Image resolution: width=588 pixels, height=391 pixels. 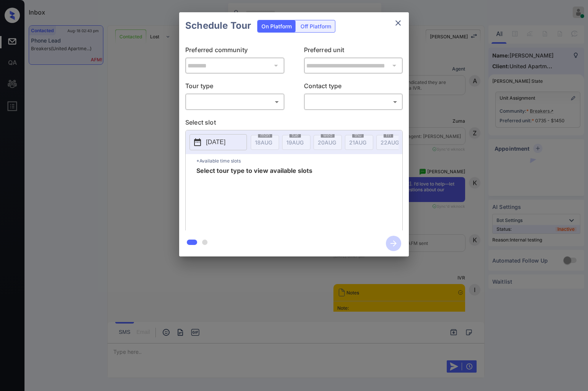 I want to click on button: close, so click(x=398, y=23).